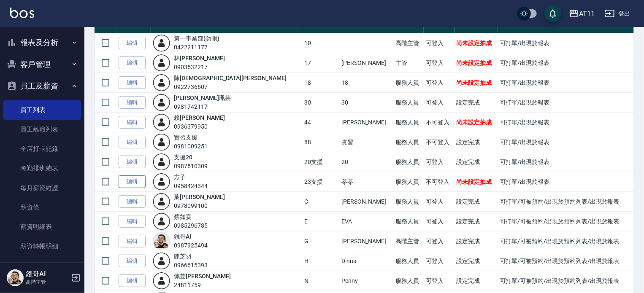 This screenshot has width=644, height=293. What do you see at coordinates (366, 142) in the screenshot?
I see `td: 實習` at bounding box center [366, 142].